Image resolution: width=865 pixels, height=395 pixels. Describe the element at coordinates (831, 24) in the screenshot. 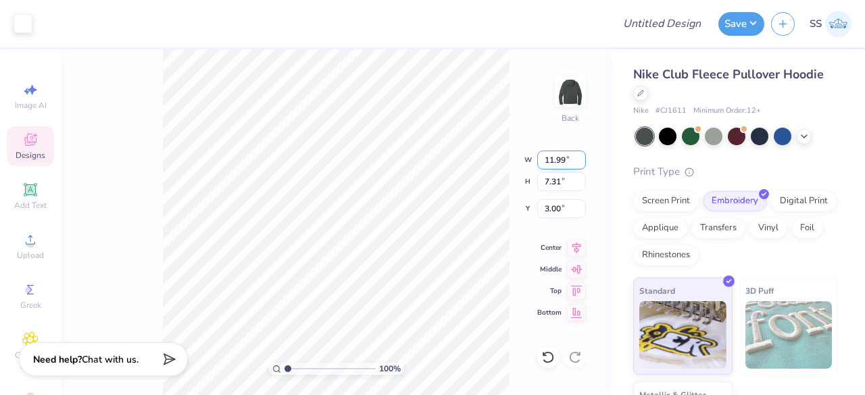

I see `a: SS` at that location.